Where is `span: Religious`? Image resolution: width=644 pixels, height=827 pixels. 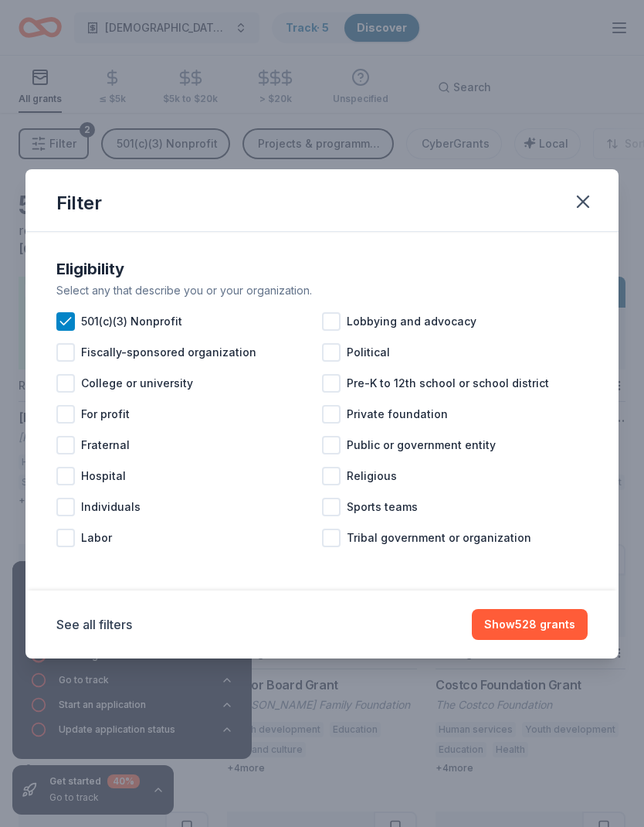
span: Religious is located at coordinates (371, 476).